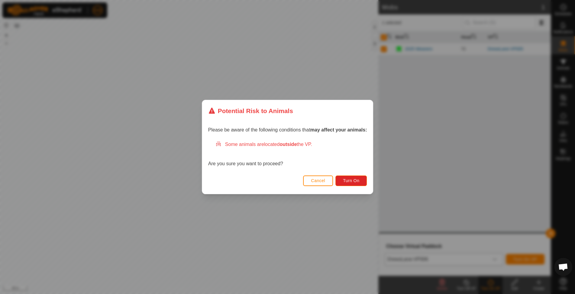  I want to click on span: Please be aware of the following conditions that, so click(287, 130).